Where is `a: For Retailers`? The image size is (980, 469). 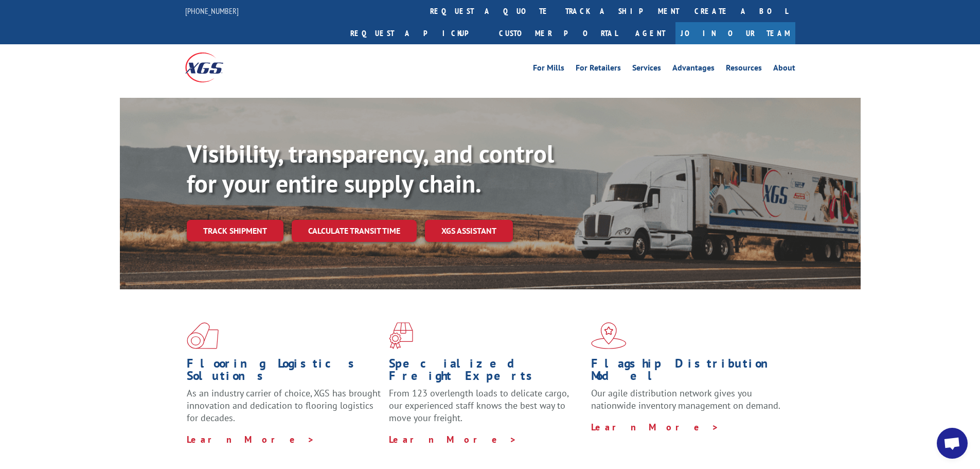
a: For Retailers is located at coordinates (599, 69).